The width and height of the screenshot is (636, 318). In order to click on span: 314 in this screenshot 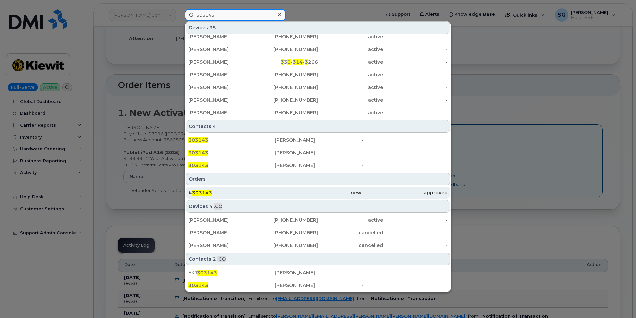, I will do `click(298, 62)`.